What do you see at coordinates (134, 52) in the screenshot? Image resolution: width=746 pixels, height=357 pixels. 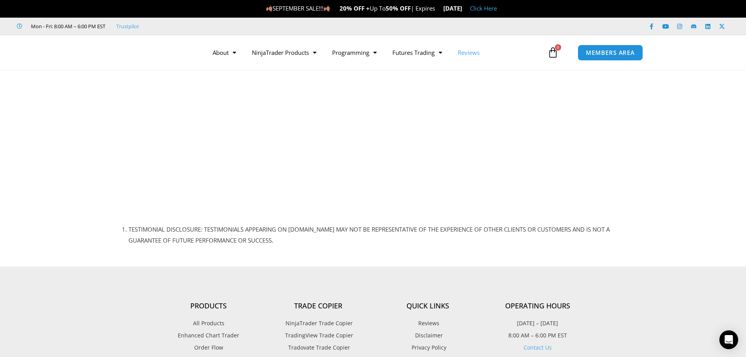 I see `img: LogoAI | Affordable Indicators – NinjaTrader` at bounding box center [134, 52].